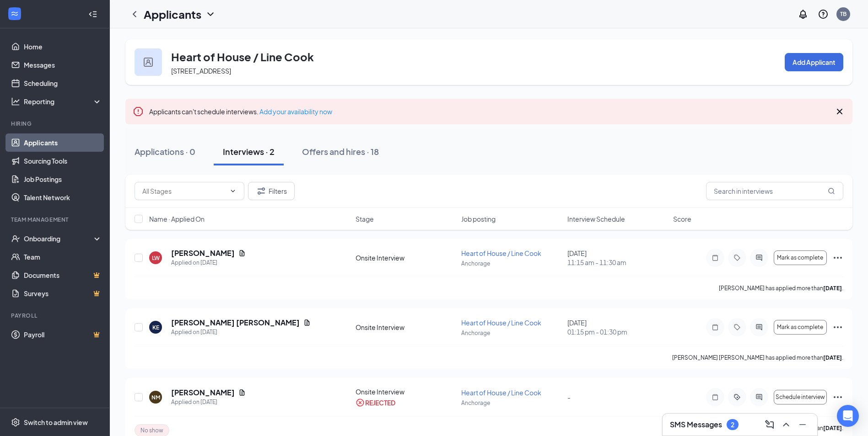  I want to click on button: Minimize, so click(803, 425).